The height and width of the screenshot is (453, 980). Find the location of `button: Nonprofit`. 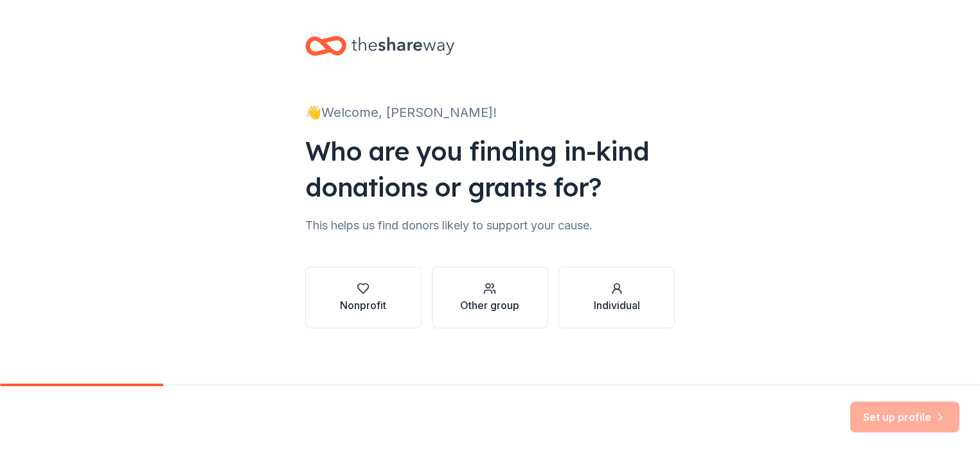

button: Nonprofit is located at coordinates (363, 297).